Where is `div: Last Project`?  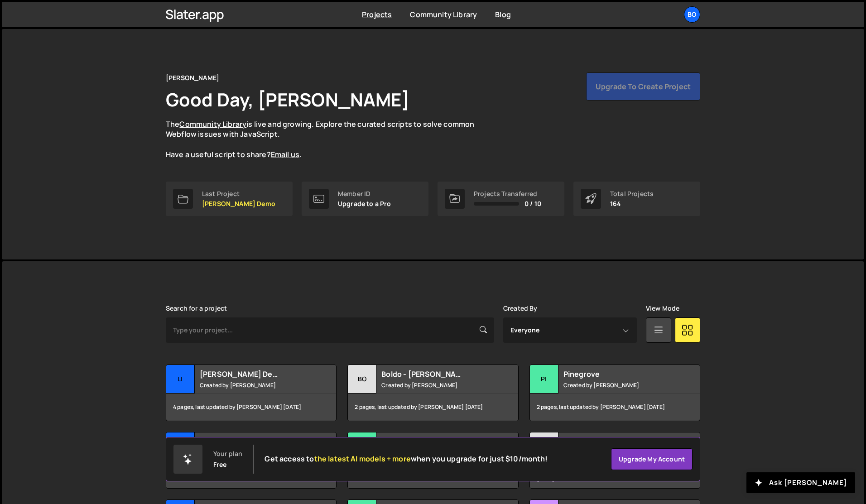 div: Last Project is located at coordinates (239, 194).